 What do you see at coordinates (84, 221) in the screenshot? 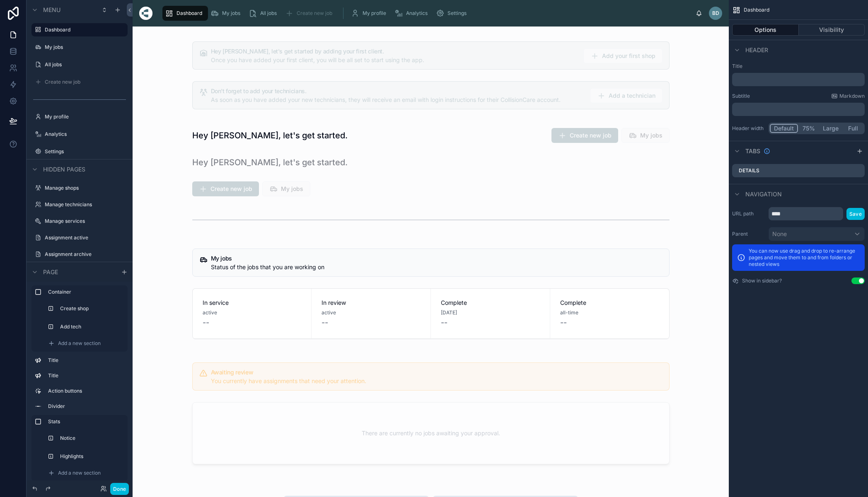
I see `a: Manage services` at bounding box center [84, 221].